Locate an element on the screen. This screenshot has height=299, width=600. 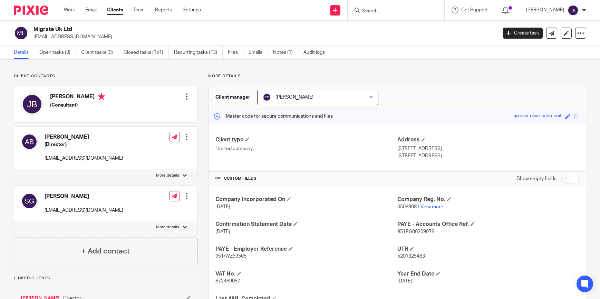
i: Primary is located at coordinates (102, 97).